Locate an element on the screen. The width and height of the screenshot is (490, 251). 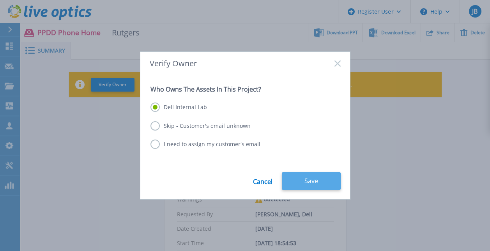
a: Cancel is located at coordinates (263, 181).